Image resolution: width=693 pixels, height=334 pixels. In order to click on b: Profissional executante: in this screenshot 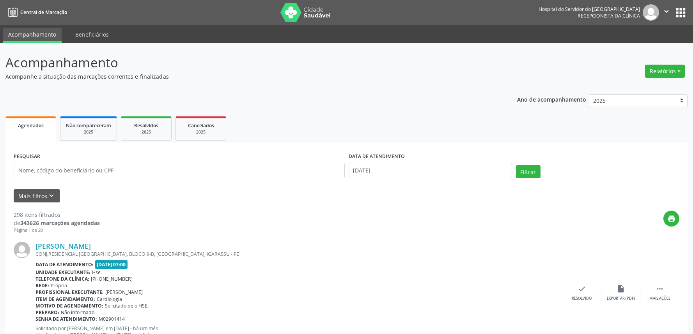, I will do `click(69, 292)`.